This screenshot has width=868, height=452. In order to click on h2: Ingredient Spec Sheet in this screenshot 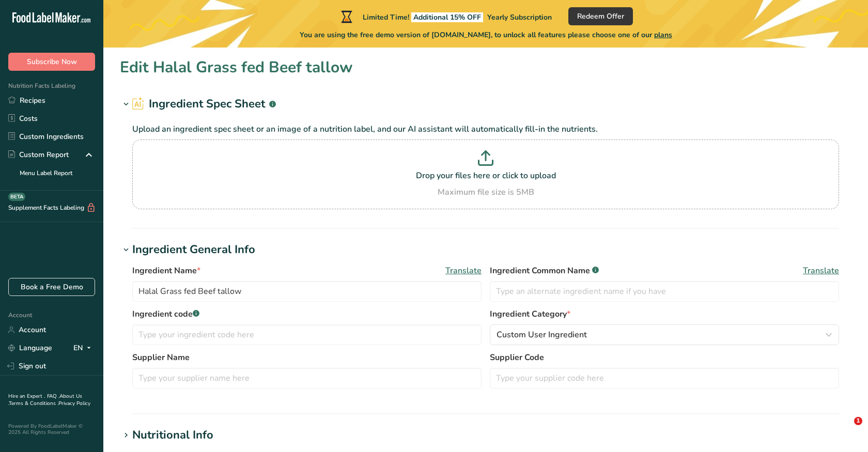, I will do `click(204, 104)`.